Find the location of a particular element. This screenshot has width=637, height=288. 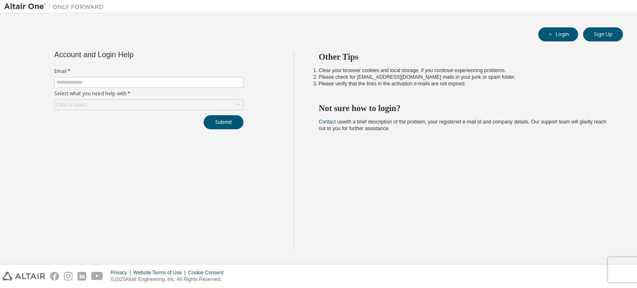

img: youtube.svg is located at coordinates (97, 276).